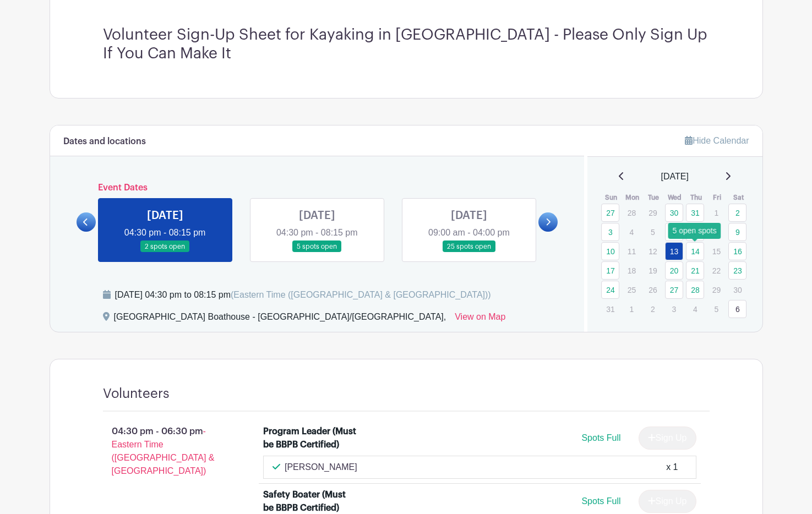  I want to click on h6: Dates and locations, so click(105, 141).